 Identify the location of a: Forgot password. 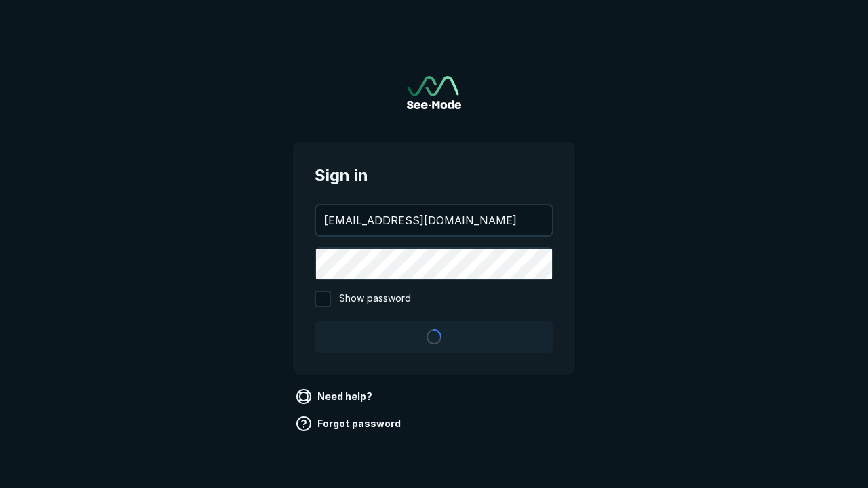
(349, 423).